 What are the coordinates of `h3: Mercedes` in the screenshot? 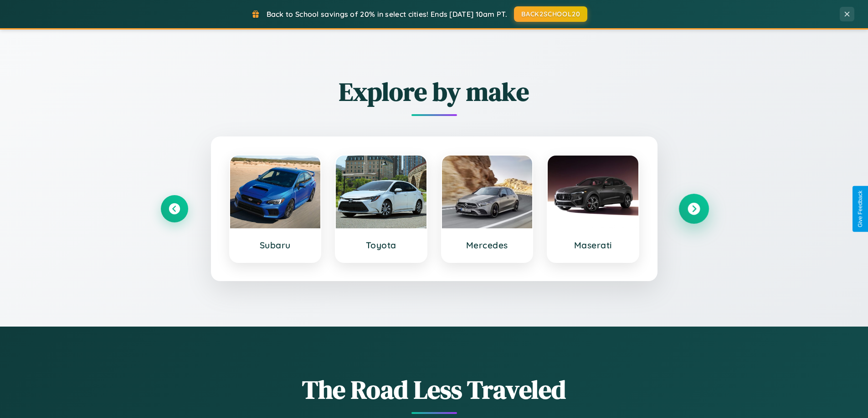 It's located at (487, 246).